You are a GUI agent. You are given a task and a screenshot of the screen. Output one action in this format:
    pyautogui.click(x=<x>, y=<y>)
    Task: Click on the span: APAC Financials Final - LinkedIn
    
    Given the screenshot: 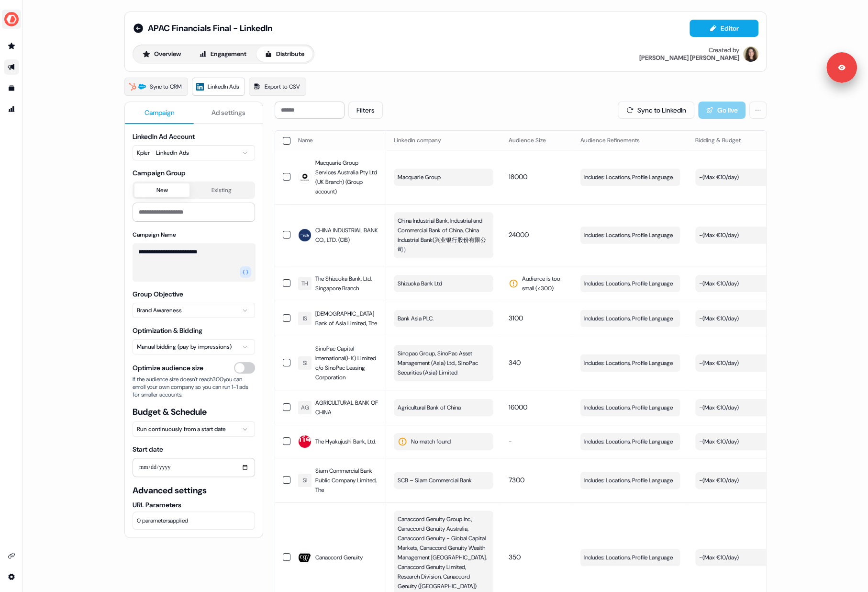 What is the action you would take?
    pyautogui.click(x=210, y=28)
    